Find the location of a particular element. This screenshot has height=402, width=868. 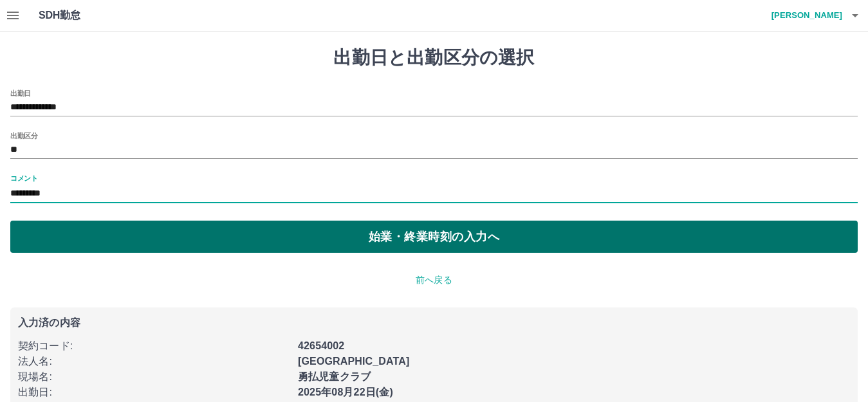

p: 契約コード : is located at coordinates (154, 346).